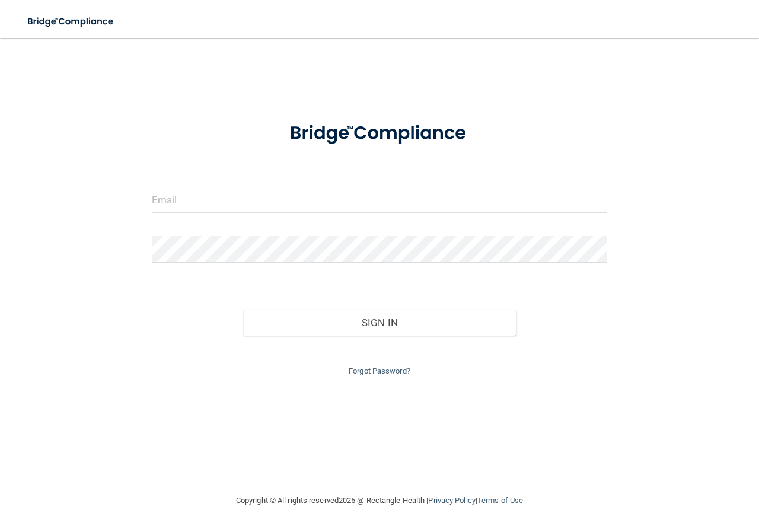 This screenshot has width=759, height=532. What do you see at coordinates (379, 371) in the screenshot?
I see `a: Forgot Password?` at bounding box center [379, 371].